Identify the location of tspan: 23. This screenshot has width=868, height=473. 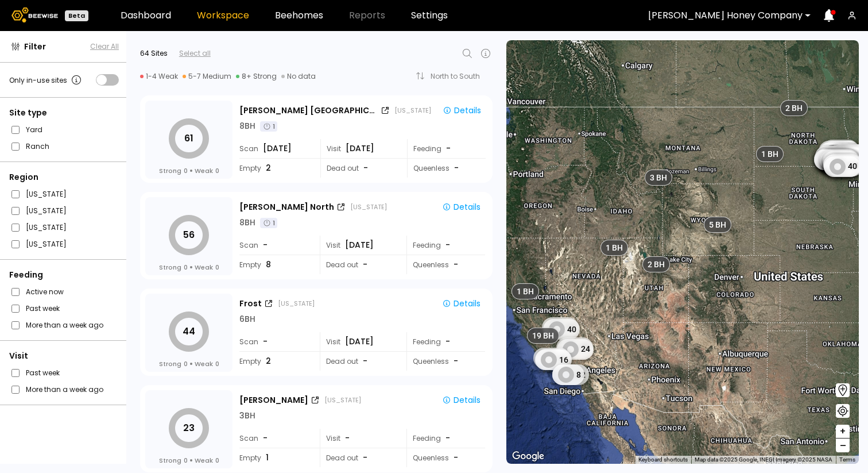
(189, 427).